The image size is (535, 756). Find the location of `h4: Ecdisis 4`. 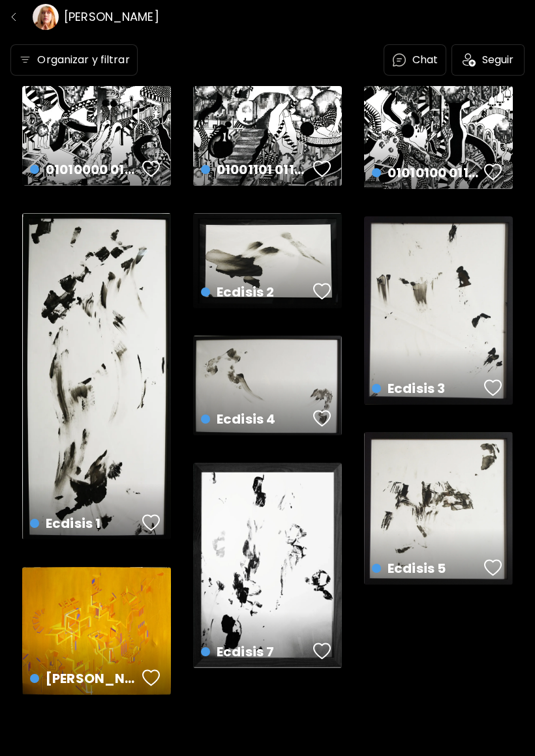

h4: Ecdisis 4 is located at coordinates (254, 419).